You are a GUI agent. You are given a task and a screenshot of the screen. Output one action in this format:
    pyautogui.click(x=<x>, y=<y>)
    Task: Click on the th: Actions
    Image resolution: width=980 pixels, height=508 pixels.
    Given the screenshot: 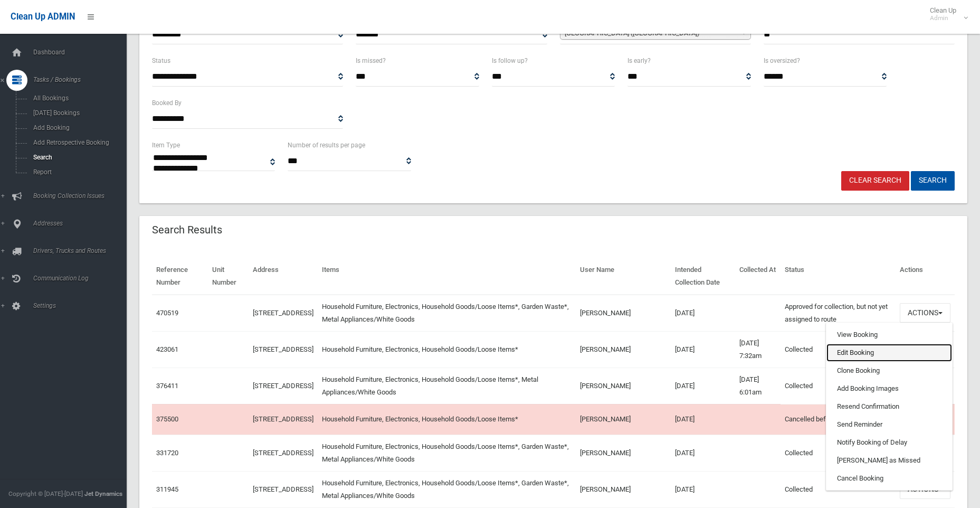 What is the action you would take?
    pyautogui.click(x=925, y=276)
    